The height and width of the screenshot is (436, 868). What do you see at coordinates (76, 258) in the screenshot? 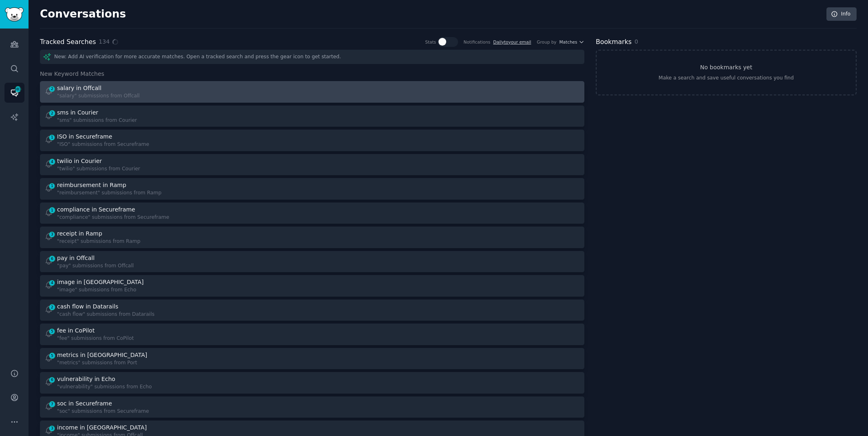
I see `div: pay in Offcall` at bounding box center [76, 258].